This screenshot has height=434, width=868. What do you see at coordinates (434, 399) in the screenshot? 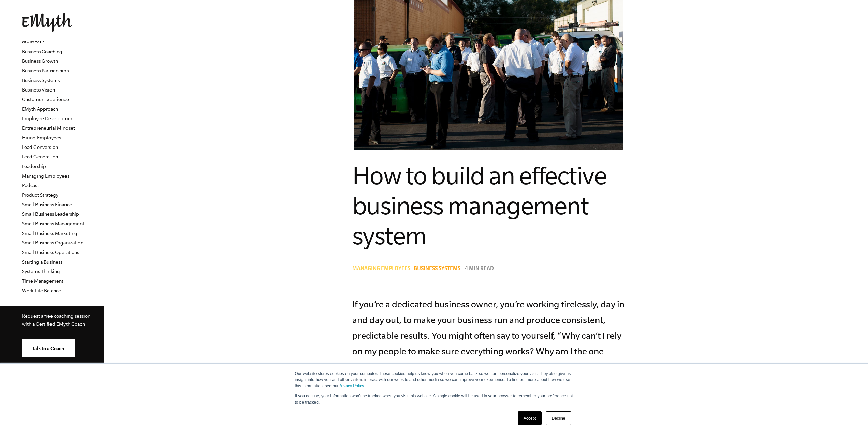
I see `p: If you decline, your information won’t be tracked when you visit this website. A single cookie wi...` at bounding box center [434, 399].